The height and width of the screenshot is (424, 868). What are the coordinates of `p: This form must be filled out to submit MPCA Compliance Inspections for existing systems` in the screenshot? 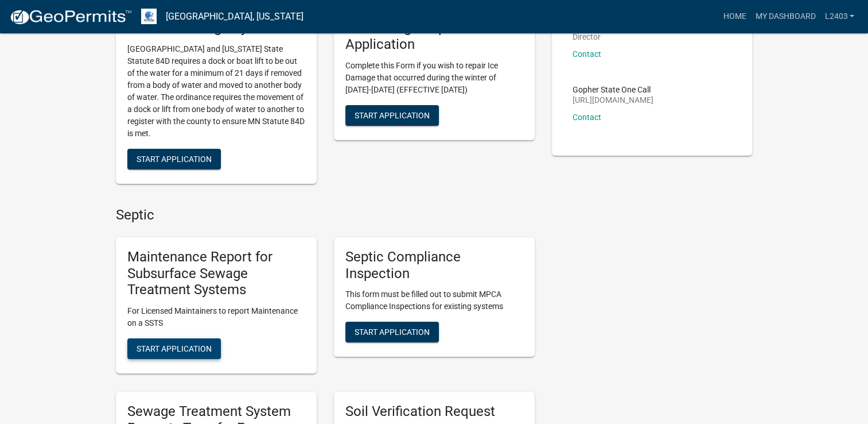 It's located at (434, 300).